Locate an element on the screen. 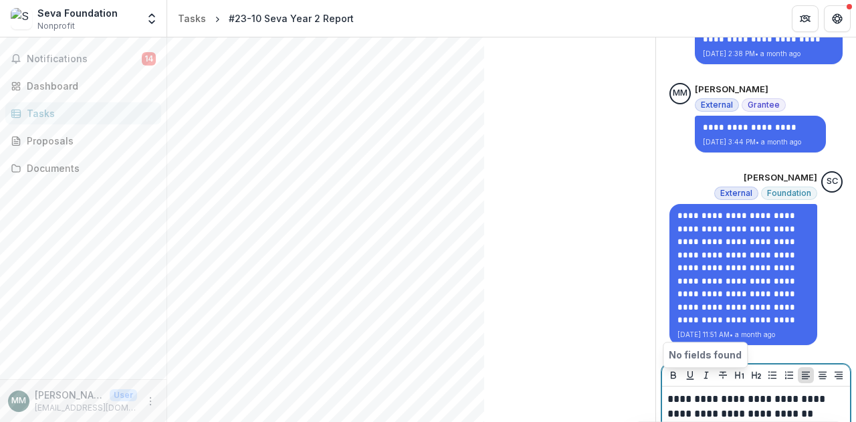  div: Dashboard is located at coordinates (88, 86).